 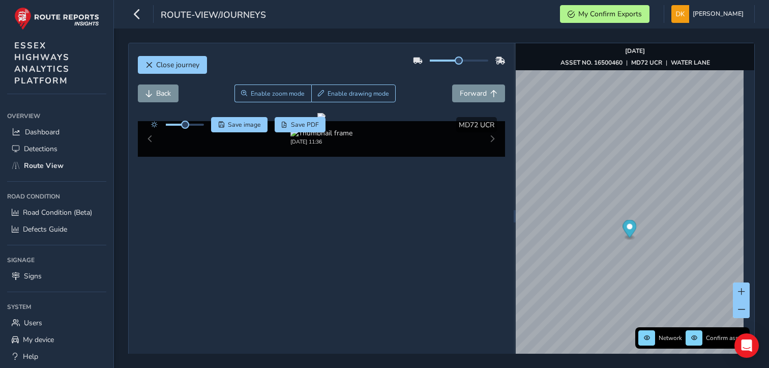 What do you see at coordinates (38, 339) in the screenshot?
I see `span: My device` at bounding box center [38, 339].